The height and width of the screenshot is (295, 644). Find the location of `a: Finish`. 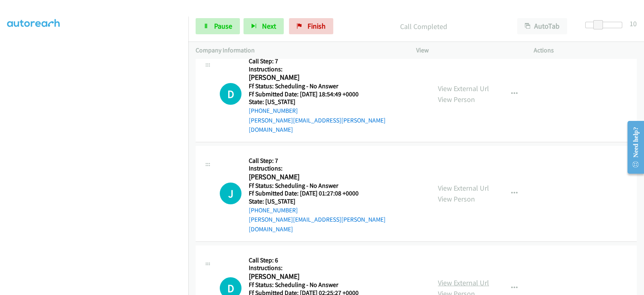

a: Finish is located at coordinates (311, 26).